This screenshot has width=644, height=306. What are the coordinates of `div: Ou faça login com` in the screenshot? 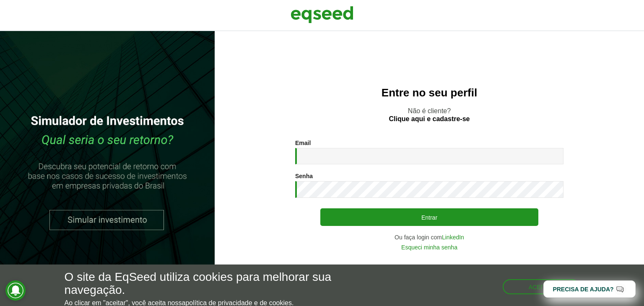 It's located at (429, 237).